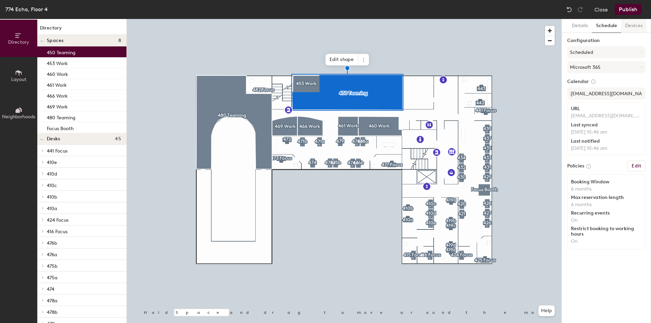 This screenshot has height=323, width=651. I want to click on span: 474, so click(51, 289).